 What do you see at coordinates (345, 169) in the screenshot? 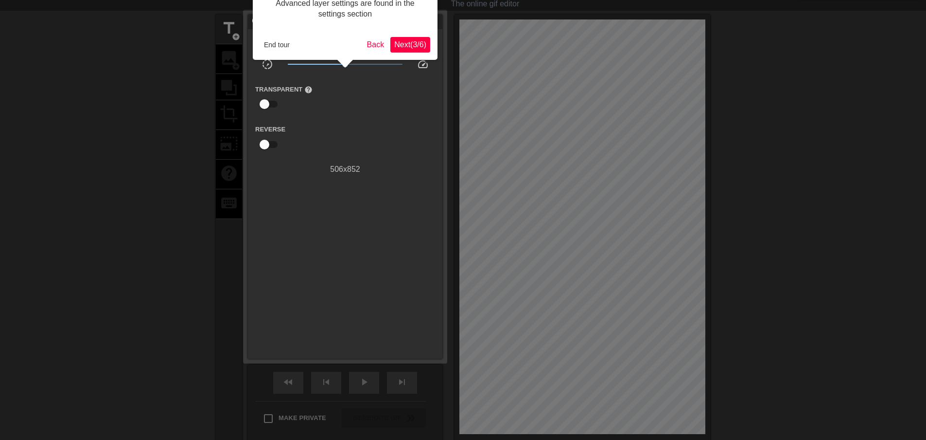
I see `div: 506 x 852` at bounding box center [345, 169].